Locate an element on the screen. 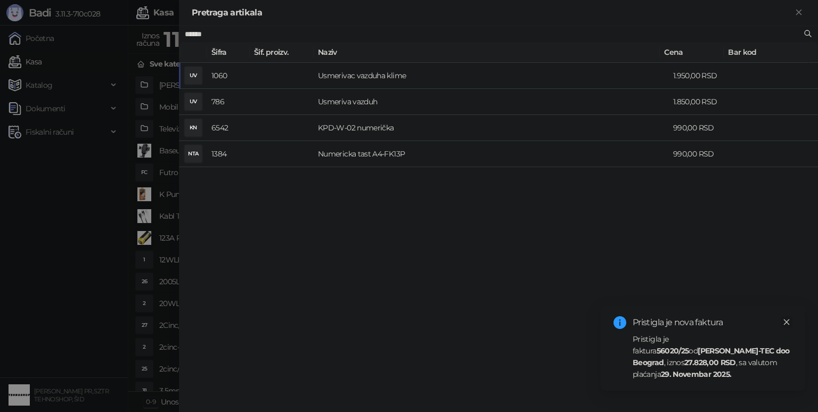 The height and width of the screenshot is (412, 818). th: Šifra is located at coordinates (228, 52).